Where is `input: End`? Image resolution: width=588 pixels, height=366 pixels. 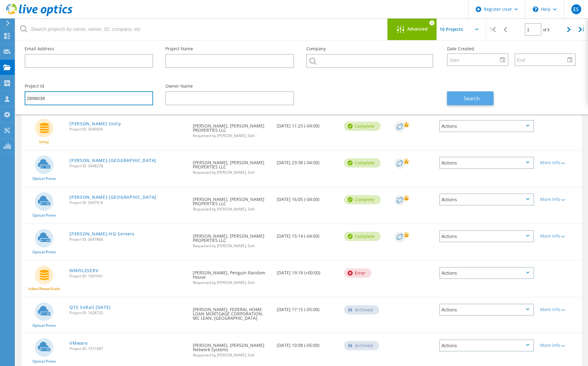
input: End is located at coordinates (543, 60).